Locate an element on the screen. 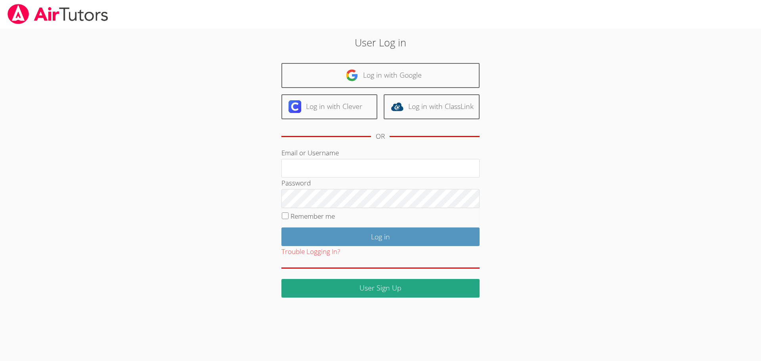 The image size is (761, 361). img: airtutors_banner-c4298cdbf04f3fff15de1276eac7730deb9818008684d7c2e4769d2f7ddbe033.png is located at coordinates (58, 14).